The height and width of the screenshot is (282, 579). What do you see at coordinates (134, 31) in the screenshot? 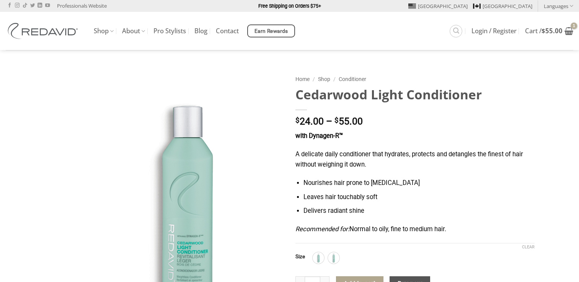
I see `a: About` at bounding box center [134, 31].